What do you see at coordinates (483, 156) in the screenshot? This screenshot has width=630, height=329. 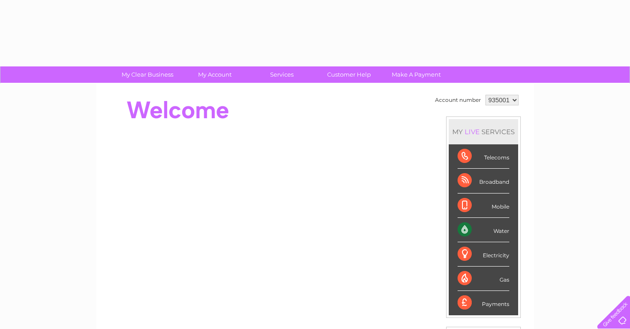 I see `div: Telecoms` at bounding box center [483, 156].